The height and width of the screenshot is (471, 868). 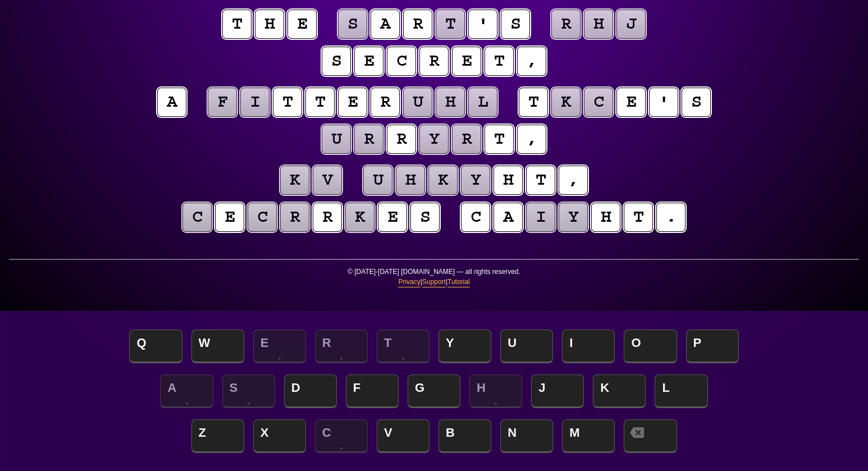 What do you see at coordinates (373, 391) in the screenshot?
I see `span: F` at bounding box center [373, 391].